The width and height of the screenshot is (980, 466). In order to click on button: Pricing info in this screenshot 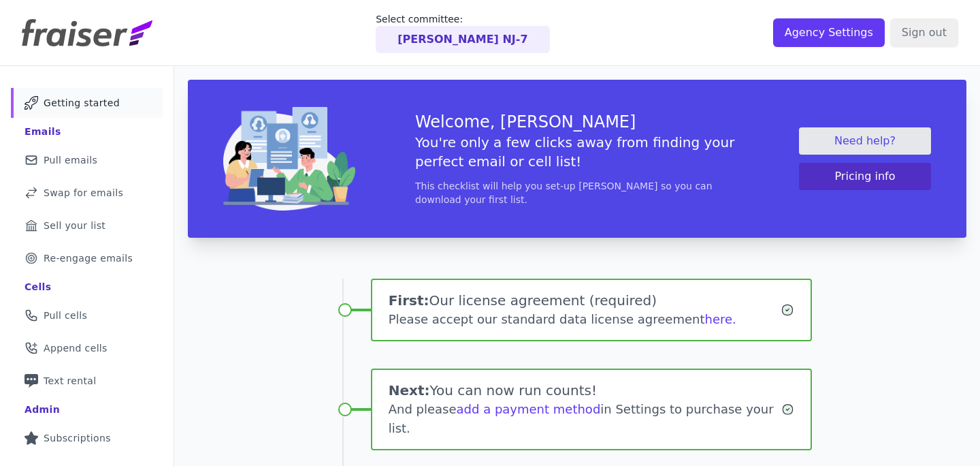, I will do `click(865, 177)`.